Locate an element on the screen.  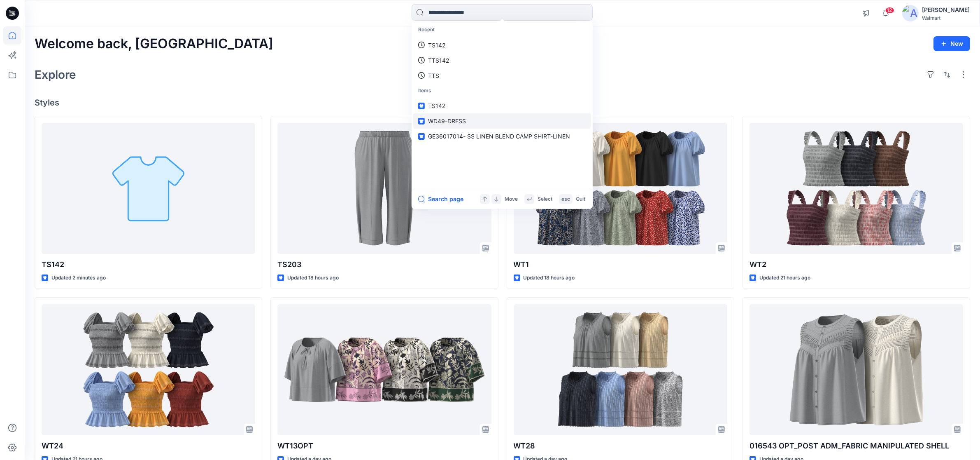
a: TTS is located at coordinates (502, 76).